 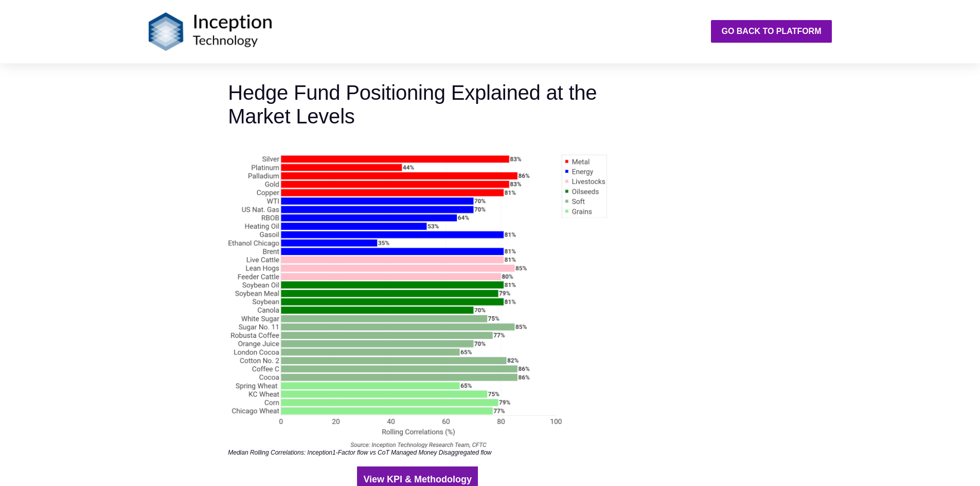 I want to click on img: Logo, so click(x=211, y=31).